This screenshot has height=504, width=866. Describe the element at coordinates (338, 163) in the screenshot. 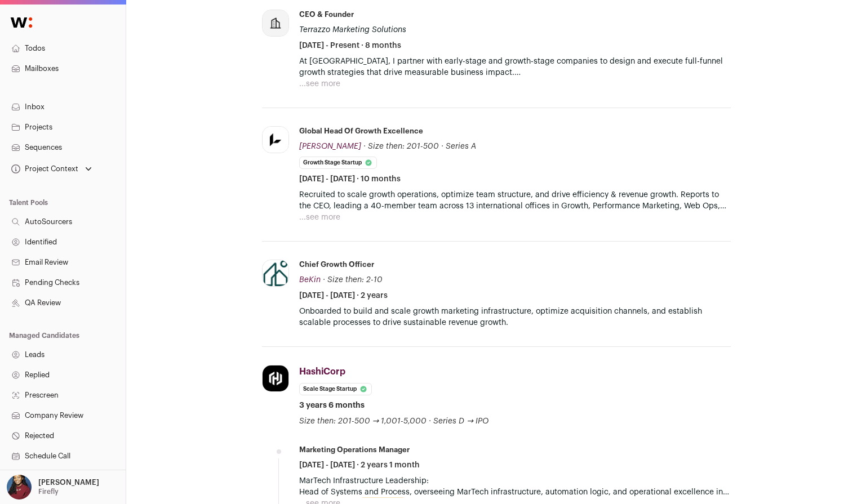

I see `li: Growth Stage Startup` at that location.